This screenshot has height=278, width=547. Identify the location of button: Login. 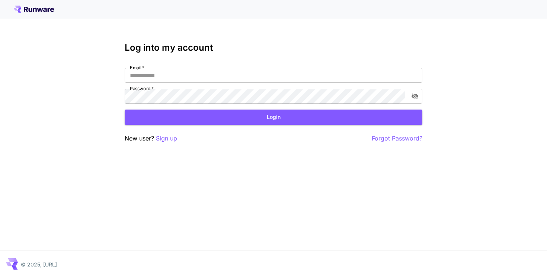
(273, 117).